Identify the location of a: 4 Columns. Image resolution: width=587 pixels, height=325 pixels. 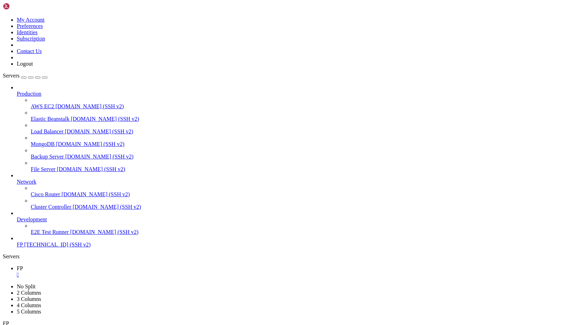
(29, 306).